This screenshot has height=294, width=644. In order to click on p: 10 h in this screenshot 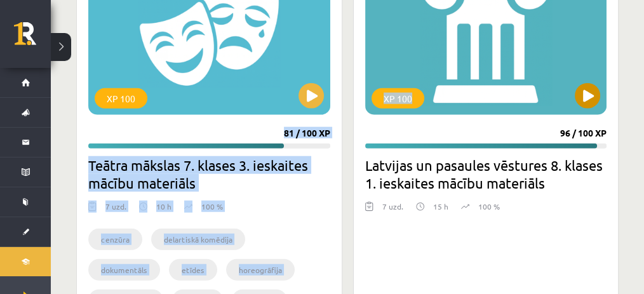, I will do `click(164, 207)`.